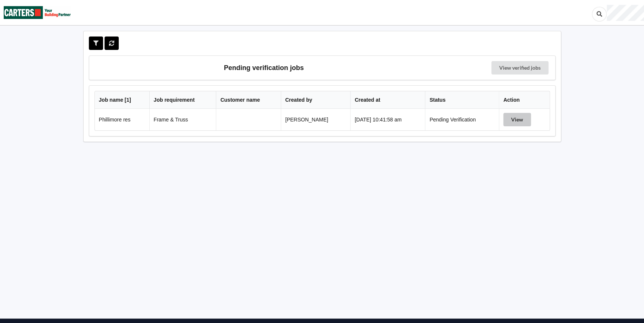 The image size is (644, 323). What do you see at coordinates (387, 100) in the screenshot?
I see `th: Created at` at bounding box center [387, 100].